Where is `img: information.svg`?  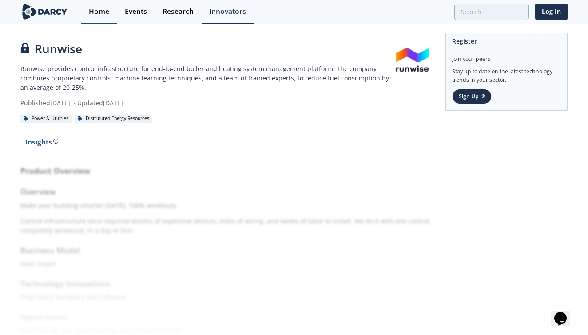 img: information.svg is located at coordinates (56, 141).